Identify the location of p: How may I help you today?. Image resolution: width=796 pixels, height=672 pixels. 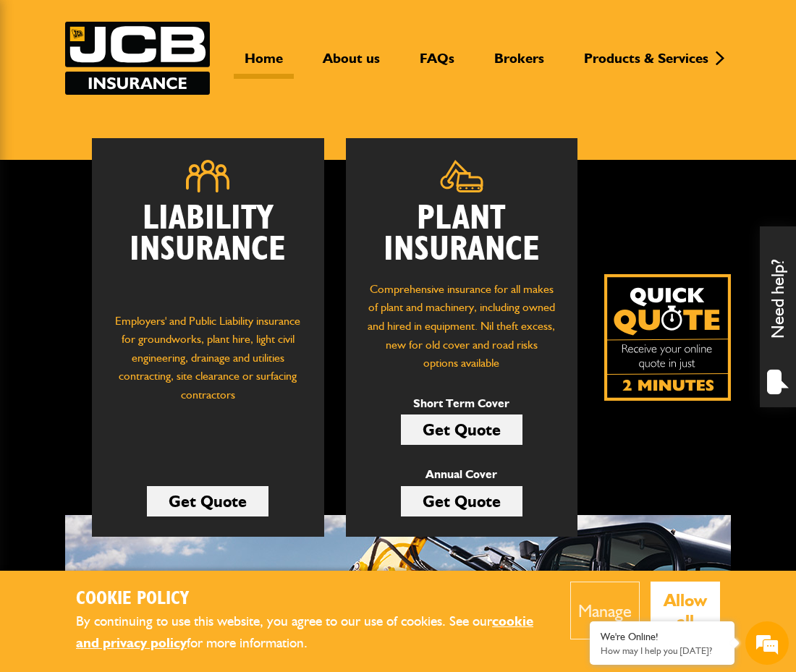
(663, 651).